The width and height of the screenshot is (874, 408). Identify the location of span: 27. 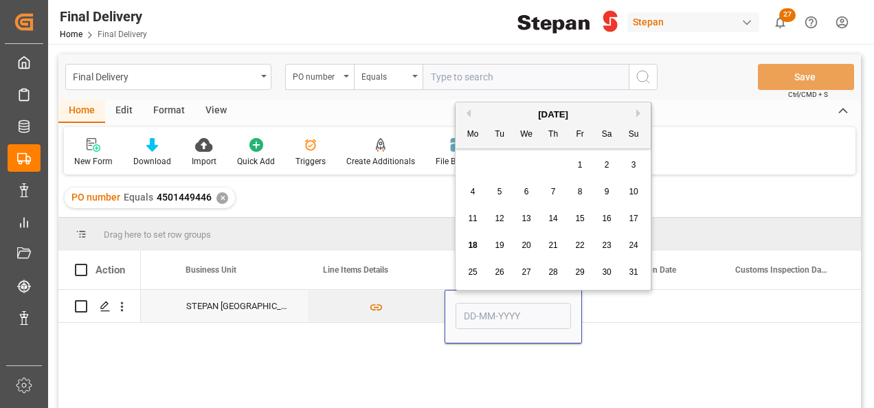
(788, 15).